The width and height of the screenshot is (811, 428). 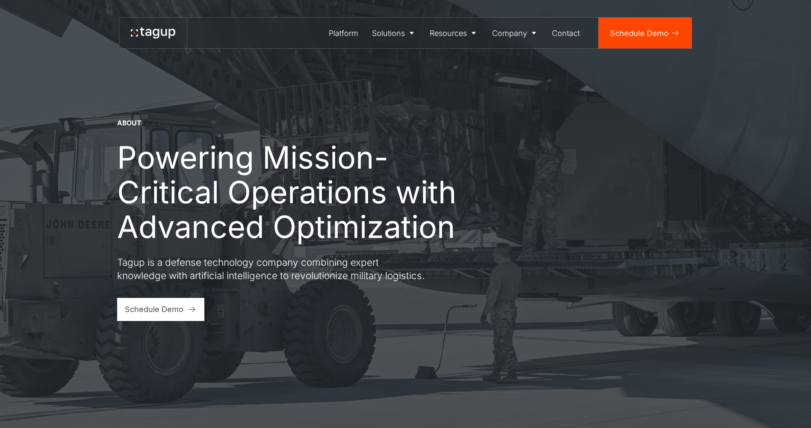 I want to click on a: Platform, so click(x=344, y=33).